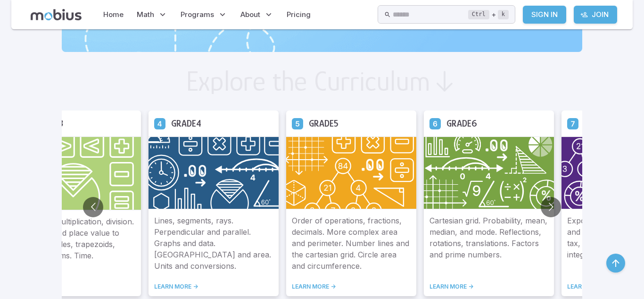  Describe the element at coordinates (573, 123) in the screenshot. I see `a: Grade 7` at that location.